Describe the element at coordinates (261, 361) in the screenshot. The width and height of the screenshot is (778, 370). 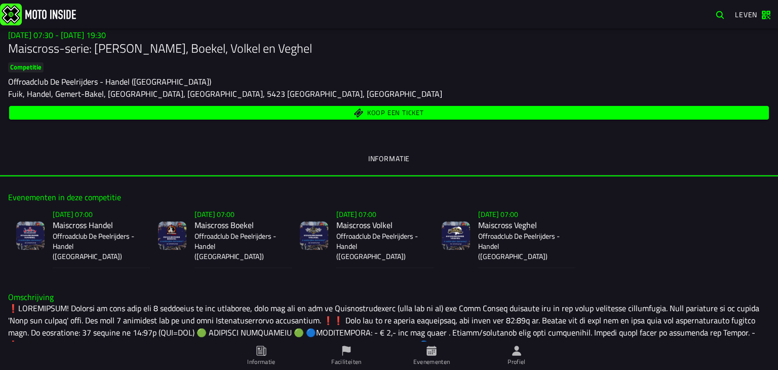
I see `font: Informatie` at that location.